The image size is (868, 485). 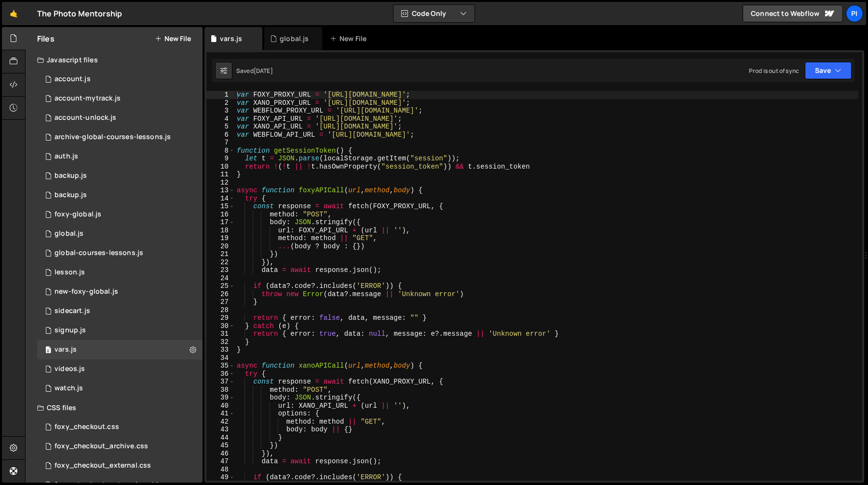 I want to click on div: 23, so click(x=220, y=270).